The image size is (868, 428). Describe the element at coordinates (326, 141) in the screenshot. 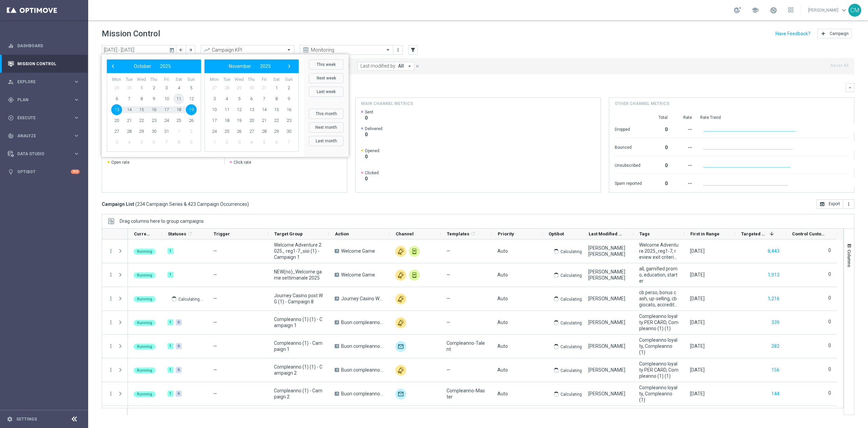

I see `button: Last month` at that location.